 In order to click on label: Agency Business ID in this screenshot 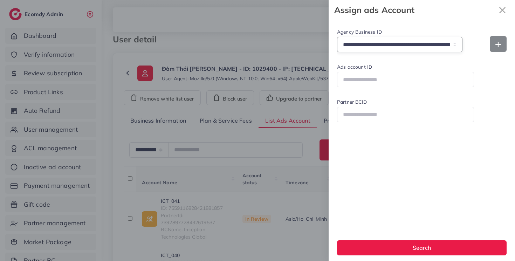, I will do `click(400, 32)`.